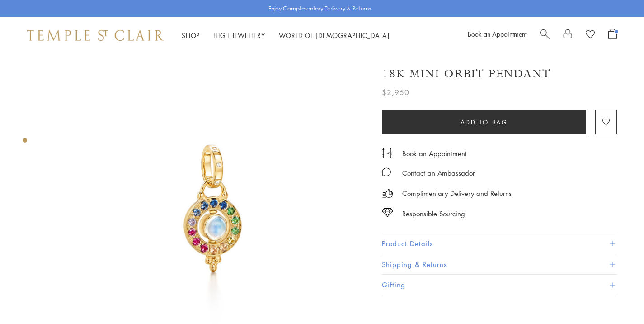 The height and width of the screenshot is (324, 644). I want to click on nav: Main navigation, so click(286, 35).